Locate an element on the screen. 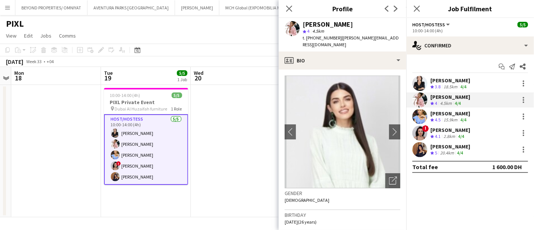 The image size is (534, 230). h1: PIXL is located at coordinates (15, 24).